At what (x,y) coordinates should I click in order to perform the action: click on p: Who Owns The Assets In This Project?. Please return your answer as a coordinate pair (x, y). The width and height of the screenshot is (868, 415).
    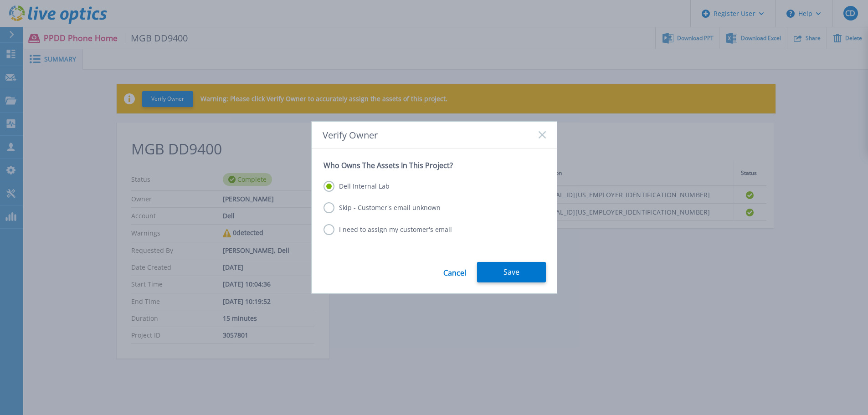
    Looking at the image, I should click on (434, 165).